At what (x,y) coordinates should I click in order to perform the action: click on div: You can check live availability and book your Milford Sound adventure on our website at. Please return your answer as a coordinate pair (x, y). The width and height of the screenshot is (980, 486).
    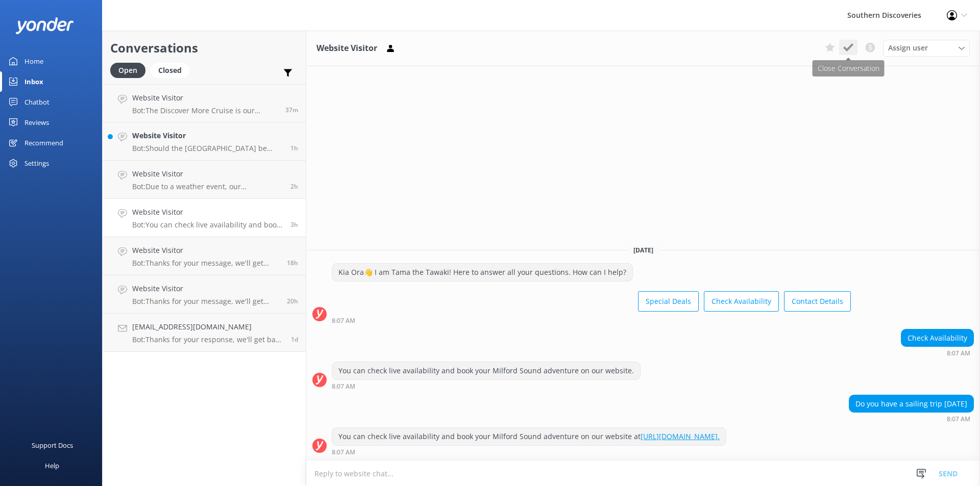
    Looking at the image, I should click on (528, 437).